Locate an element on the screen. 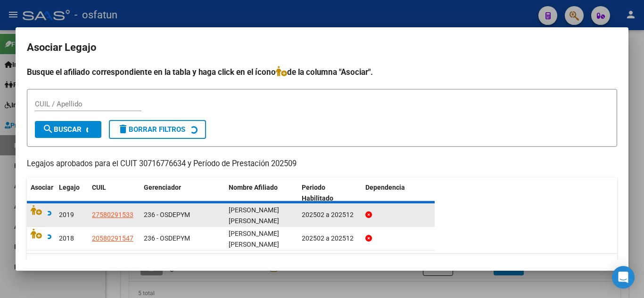 This screenshot has width=644, height=298. button: Buscar is located at coordinates (68, 130).